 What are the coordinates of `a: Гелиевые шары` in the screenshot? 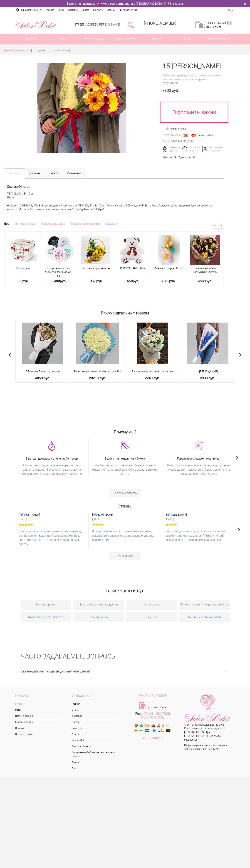 It's located at (99, 617).